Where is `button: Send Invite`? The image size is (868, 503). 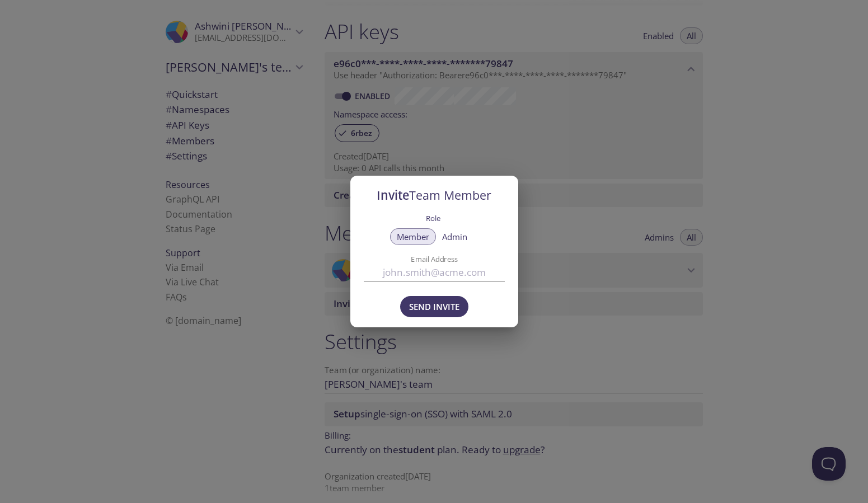
button: Send Invite is located at coordinates (435, 306).